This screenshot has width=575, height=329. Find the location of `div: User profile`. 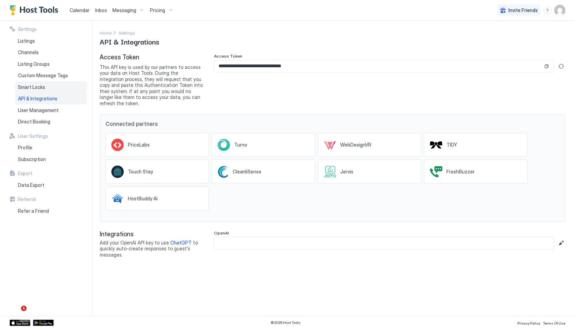

div: User profile is located at coordinates (560, 10).